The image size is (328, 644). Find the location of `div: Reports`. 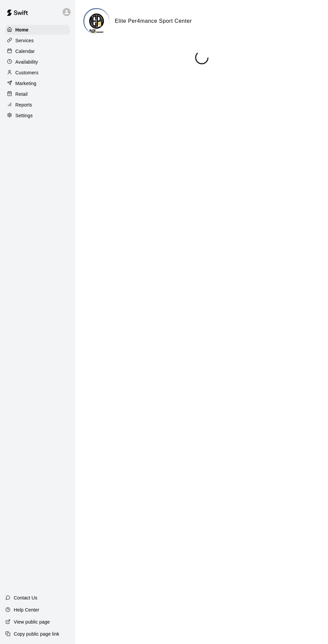

div: Reports is located at coordinates (37, 105).